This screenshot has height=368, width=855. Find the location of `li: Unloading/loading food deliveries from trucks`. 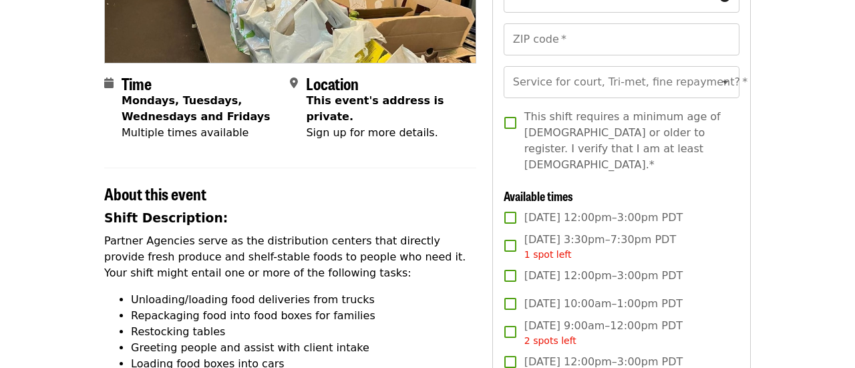

li: Unloading/loading food deliveries from trucks is located at coordinates (303, 300).